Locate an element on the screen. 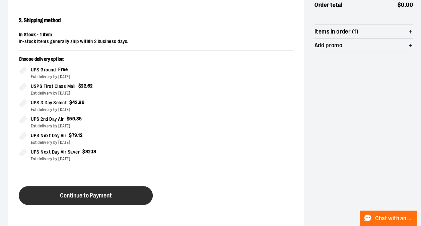 Image resolution: width=421 pixels, height=226 pixels. div: In Stock - 1 item is located at coordinates (156, 35).